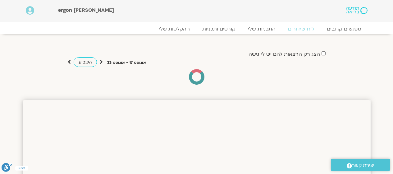  What do you see at coordinates (301, 29) in the screenshot?
I see `a: לוח שידורים` at bounding box center [301, 29].